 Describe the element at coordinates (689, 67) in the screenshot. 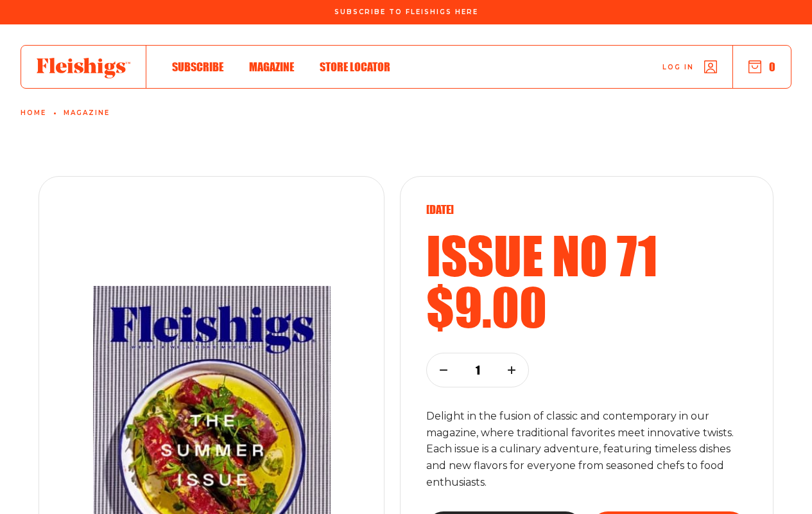

I see `button: Log in` at that location.